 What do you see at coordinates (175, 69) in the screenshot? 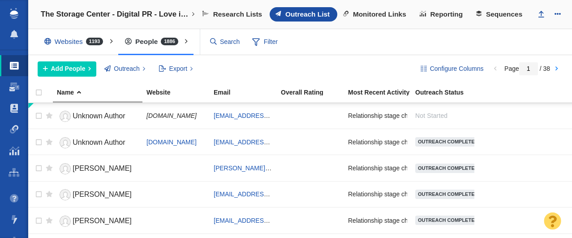
I see `button: Export` at bounding box center [175, 69].